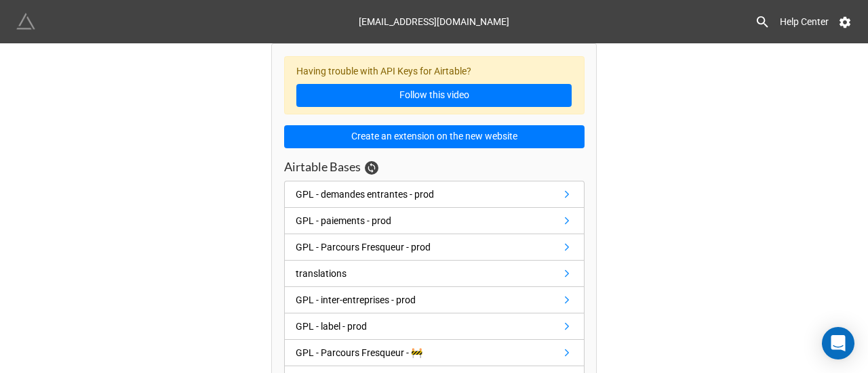 The height and width of the screenshot is (373, 868). Describe the element at coordinates (355, 300) in the screenshot. I see `div: GPL - inter-entreprises - prod` at that location.